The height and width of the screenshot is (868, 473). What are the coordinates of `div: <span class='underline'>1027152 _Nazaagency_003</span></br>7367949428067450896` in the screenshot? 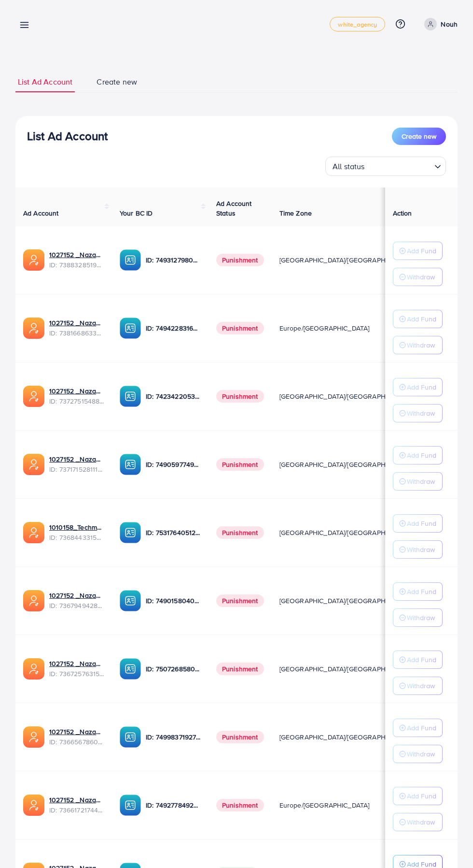 It's located at (77, 600).